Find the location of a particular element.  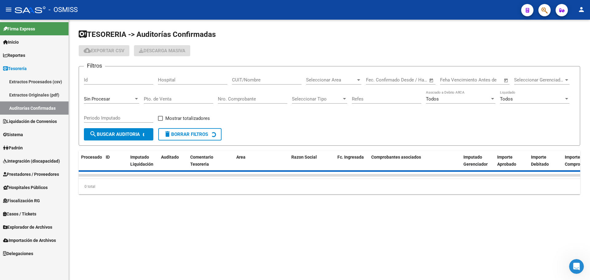

datatable-header-cell: ID is located at coordinates (115, 161).